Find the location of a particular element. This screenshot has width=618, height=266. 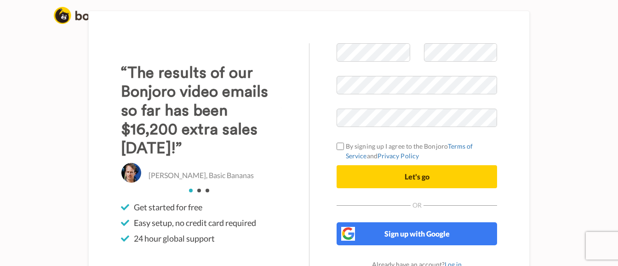

a: Terms of Service is located at coordinates (409, 151).